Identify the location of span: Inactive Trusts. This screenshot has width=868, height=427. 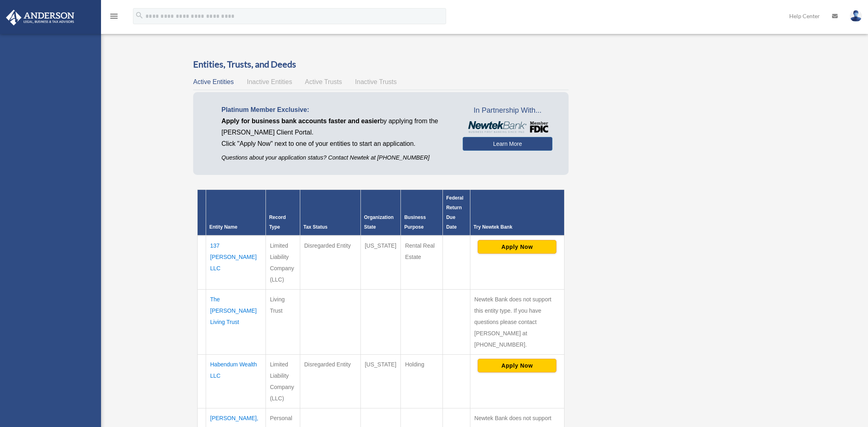
(376, 81).